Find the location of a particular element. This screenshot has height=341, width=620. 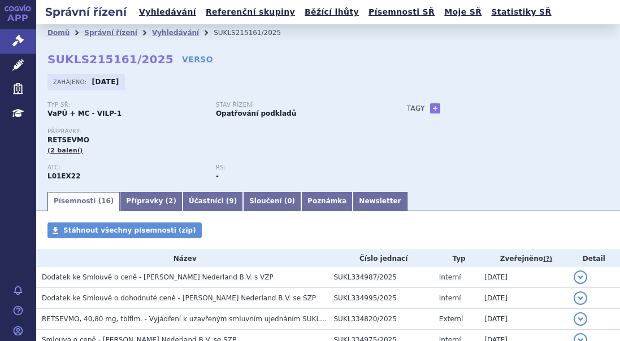

a: Správní řízení is located at coordinates (111, 33).